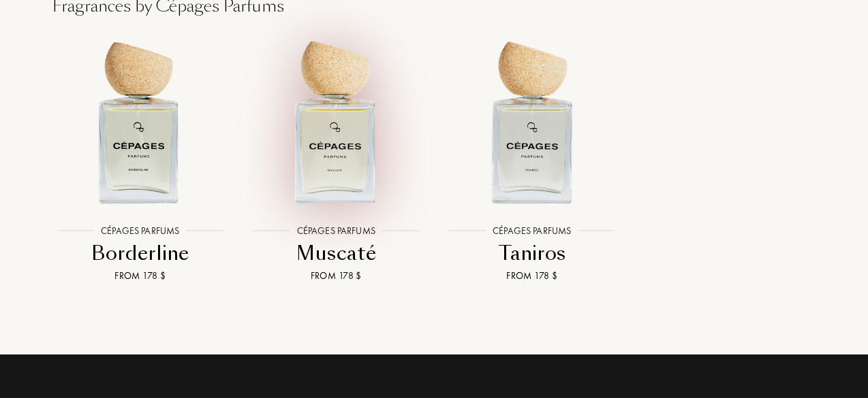  Describe the element at coordinates (337, 160) in the screenshot. I see `a: Muscaté Cepages ParfumsCépages ParfumsMuscatéFrom 178 $` at that location.